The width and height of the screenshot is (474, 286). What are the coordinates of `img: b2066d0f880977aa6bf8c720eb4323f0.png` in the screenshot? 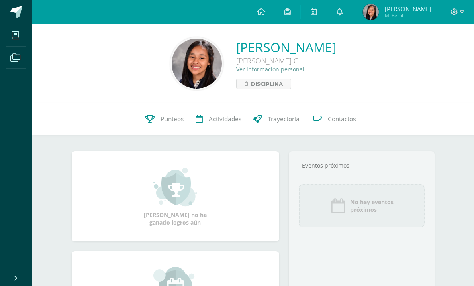 It's located at (196, 63).